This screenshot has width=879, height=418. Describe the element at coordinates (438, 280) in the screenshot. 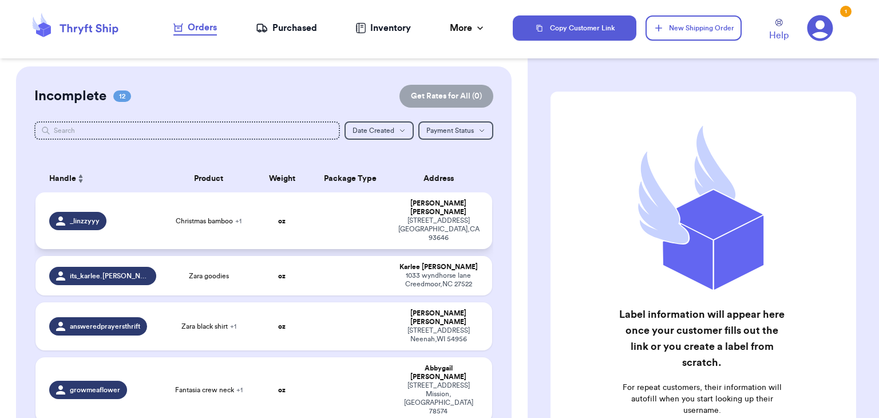

I see `div: 1033 wyndhorse lane Creedmoor , NC 27522` at that location.